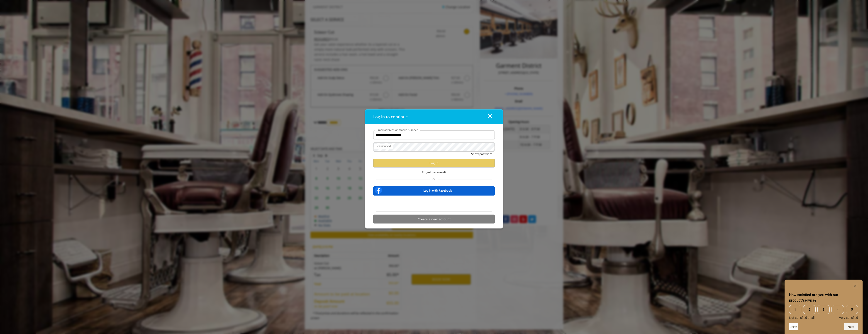 The width and height of the screenshot is (868, 334). I want to click on button: Create a new account, so click(434, 219).